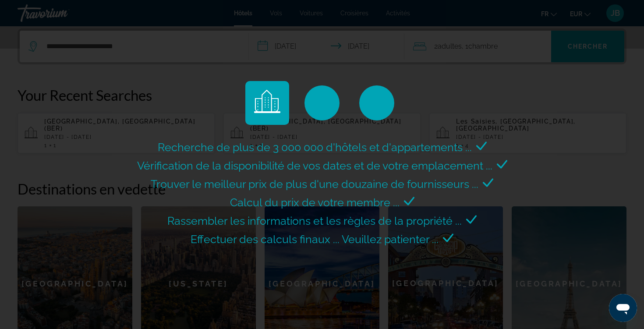 This screenshot has width=644, height=329. I want to click on span: Trouver le meilleur prix de plus d'une douzaine de fournisseurs ..., so click(314, 184).